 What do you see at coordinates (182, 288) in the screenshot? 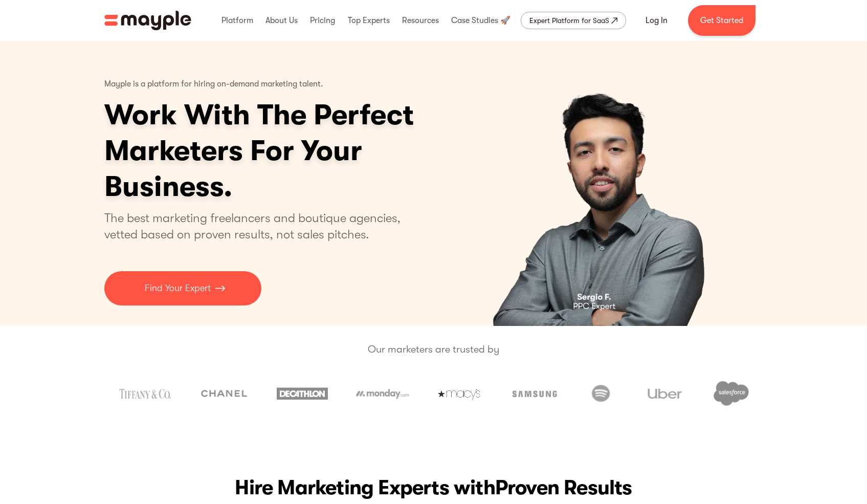
I see `a: Find Your Expert` at bounding box center [182, 288].